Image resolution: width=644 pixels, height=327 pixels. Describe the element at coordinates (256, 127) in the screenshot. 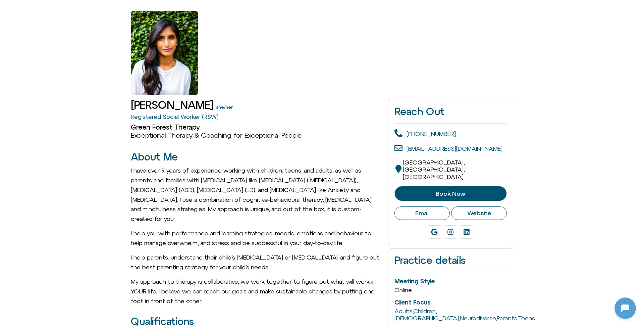

I see `h2: Green Forest Therapy` at that location.